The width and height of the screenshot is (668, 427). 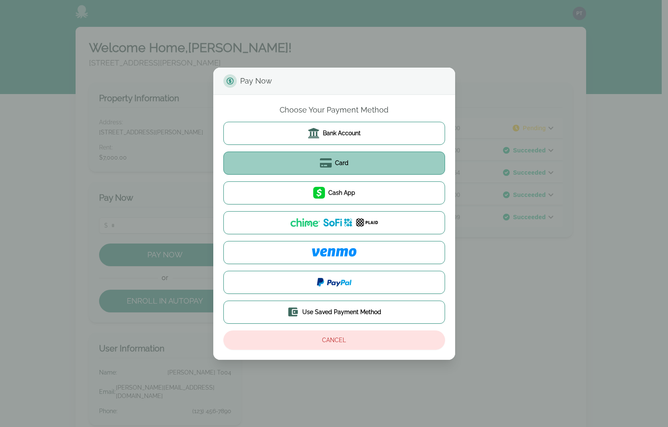 I want to click on button: Bank Account, so click(x=334, y=133).